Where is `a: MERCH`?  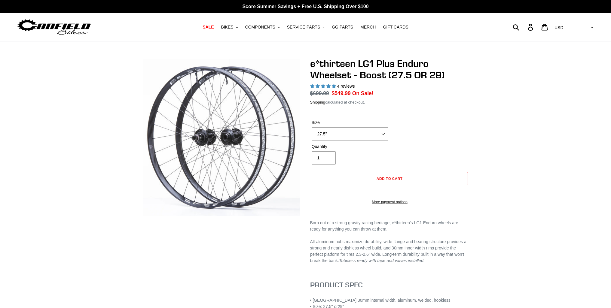
a: MERCH is located at coordinates (368, 27).